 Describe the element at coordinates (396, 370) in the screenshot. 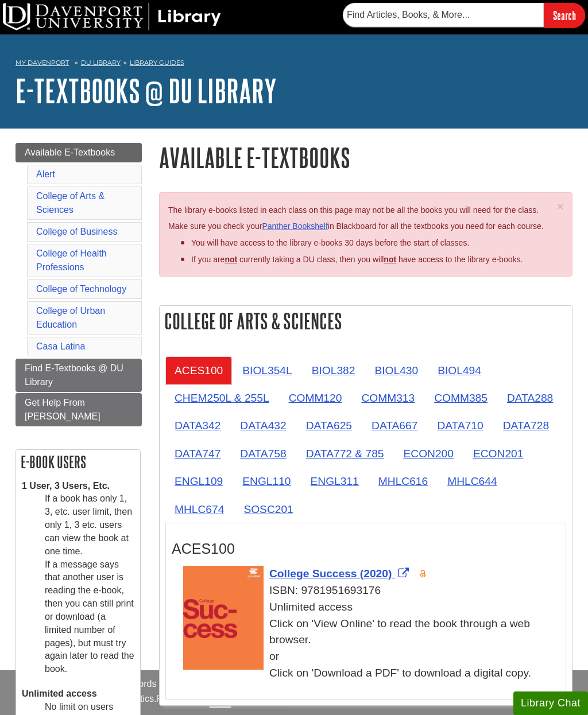

I see `a: BIOL430` at that location.